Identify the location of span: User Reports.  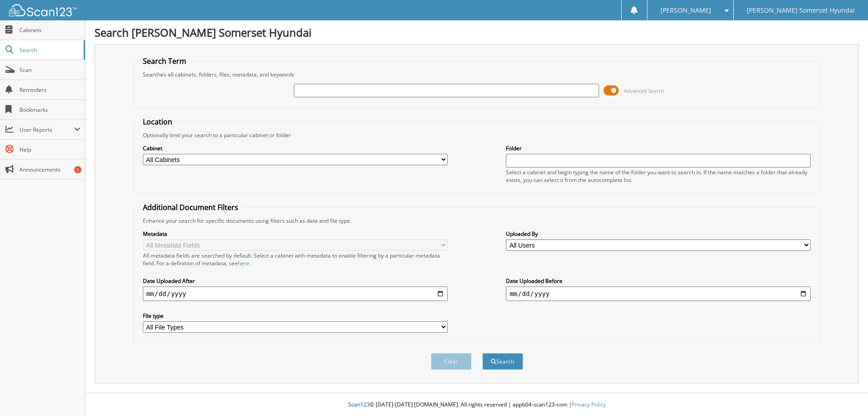
(46, 129).